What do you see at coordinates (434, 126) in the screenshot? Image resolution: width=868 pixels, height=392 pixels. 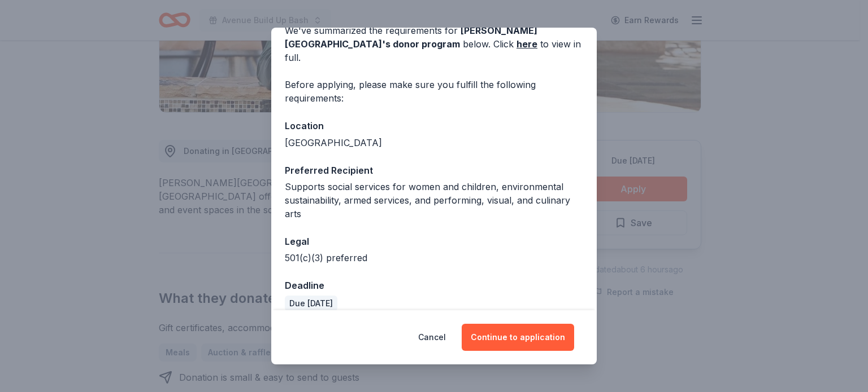 I see `div: Location` at bounding box center [434, 126].